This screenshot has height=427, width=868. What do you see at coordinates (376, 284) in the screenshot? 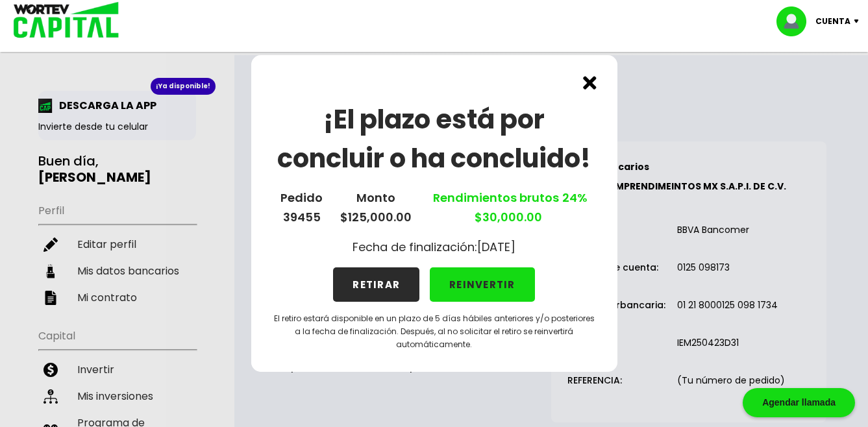
I see `button: RETIRAR` at bounding box center [376, 284].